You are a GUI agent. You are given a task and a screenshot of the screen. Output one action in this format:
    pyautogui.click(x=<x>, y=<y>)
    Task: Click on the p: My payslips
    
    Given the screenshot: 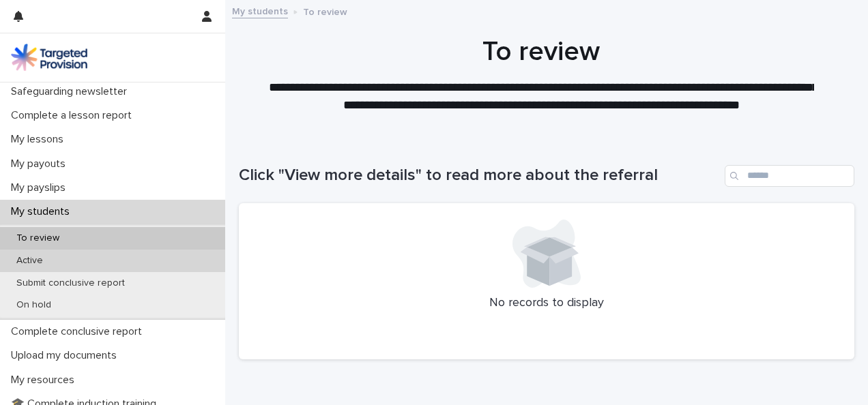 What is the action you would take?
    pyautogui.click(x=41, y=188)
    